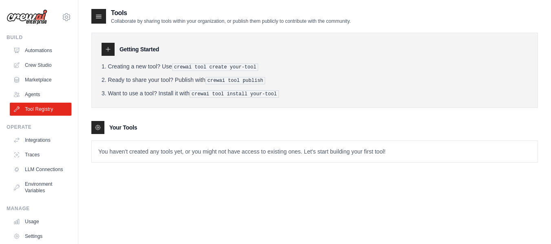  What do you see at coordinates (39, 38) in the screenshot?
I see `div: Build` at bounding box center [39, 38].